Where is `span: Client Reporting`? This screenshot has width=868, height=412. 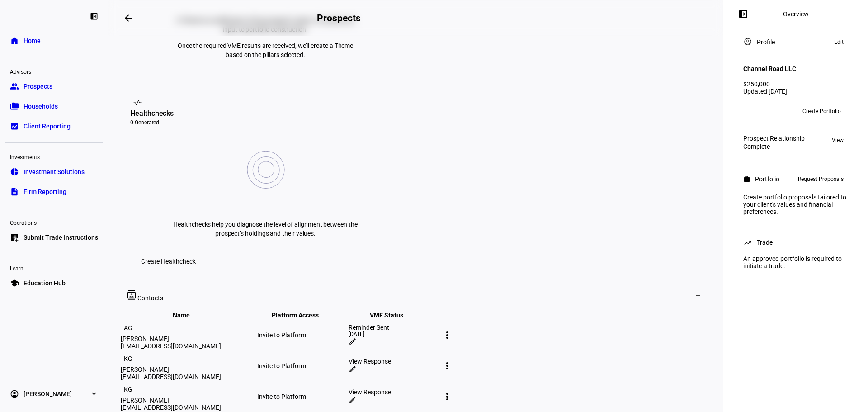
span: Client Reporting is located at coordinates (47, 126).